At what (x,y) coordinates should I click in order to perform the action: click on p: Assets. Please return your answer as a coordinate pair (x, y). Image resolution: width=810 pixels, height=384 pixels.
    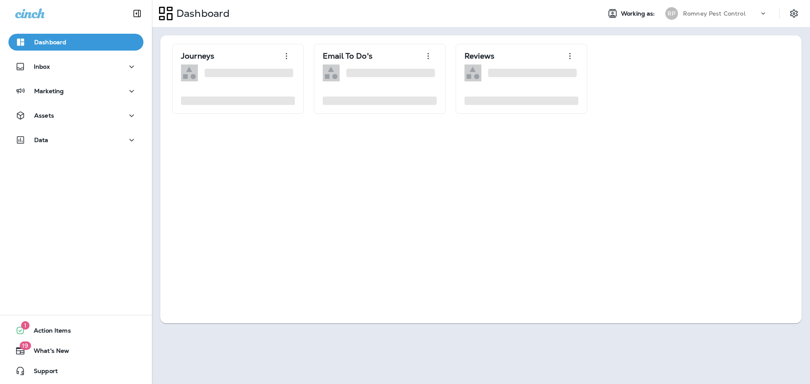
    Looking at the image, I should click on (44, 116).